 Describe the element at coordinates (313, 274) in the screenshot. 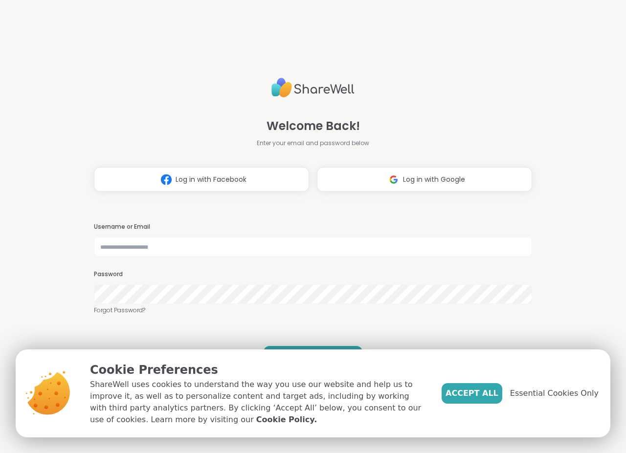

I see `h3: Password` at that location.